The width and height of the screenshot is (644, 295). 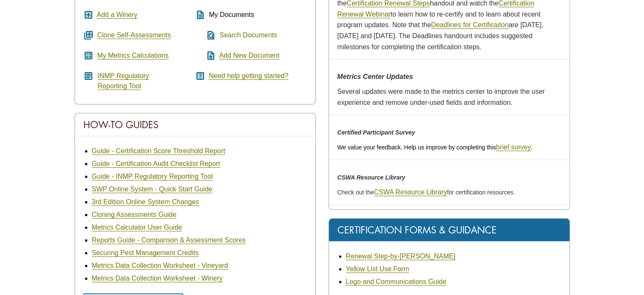 What do you see at coordinates (249, 76) in the screenshot?
I see `a: Need help getting started?` at bounding box center [249, 76].